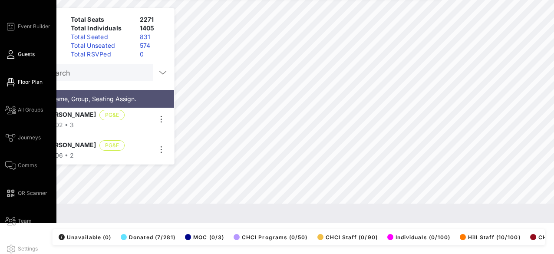  What do you see at coordinates (26, 193) in the screenshot?
I see `a: QR Scanner` at bounding box center [26, 193].